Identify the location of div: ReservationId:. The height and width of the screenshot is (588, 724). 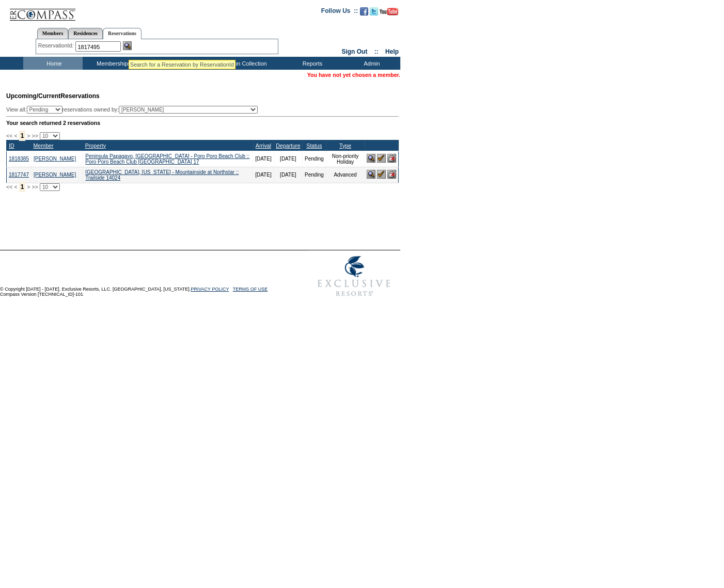
(56, 45).